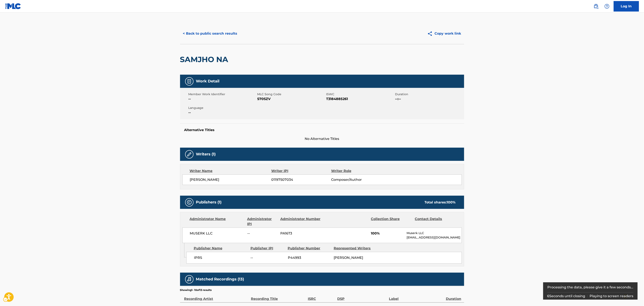 The width and height of the screenshot is (644, 306). What do you see at coordinates (362, 297) in the screenshot?
I see `div: DSP` at bounding box center [362, 297].